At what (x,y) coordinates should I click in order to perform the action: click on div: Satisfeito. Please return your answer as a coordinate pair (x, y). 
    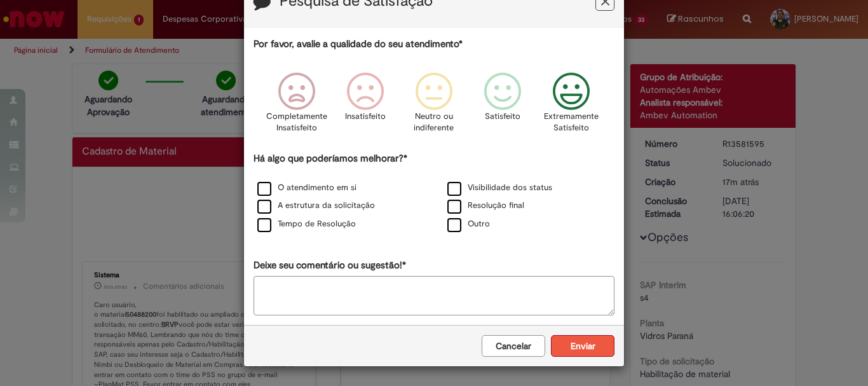
    Looking at the image, I should click on (502, 106).